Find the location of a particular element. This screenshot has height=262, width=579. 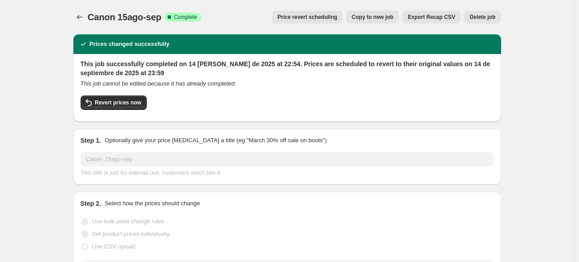

h2: Step 1. is located at coordinates (91, 141).